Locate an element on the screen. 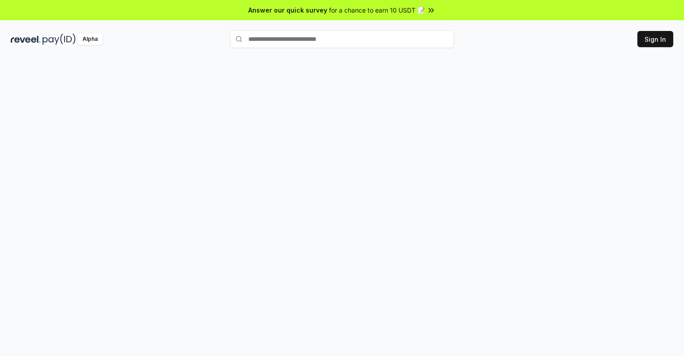  span: Answer our quick survey is located at coordinates (288, 10).